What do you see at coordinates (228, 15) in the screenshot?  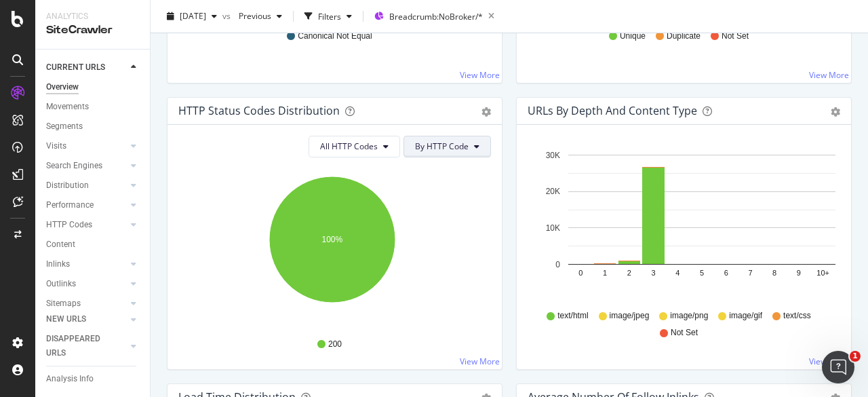 I see `span: vs` at bounding box center [228, 15].